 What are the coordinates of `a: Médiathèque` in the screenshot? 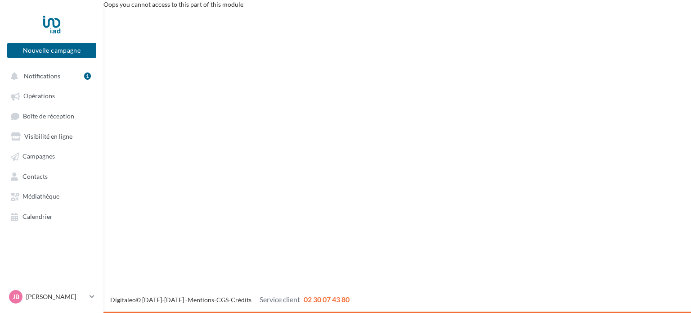 It's located at (52, 196).